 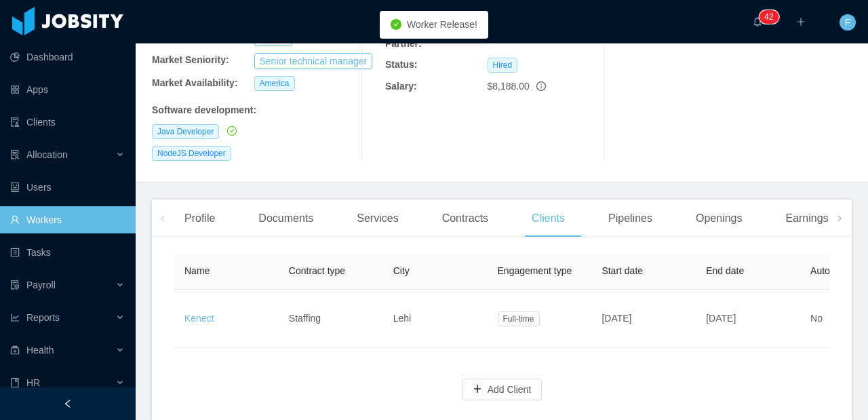 What do you see at coordinates (400, 65) in the screenshot?
I see `b: Status:` at bounding box center [400, 65].